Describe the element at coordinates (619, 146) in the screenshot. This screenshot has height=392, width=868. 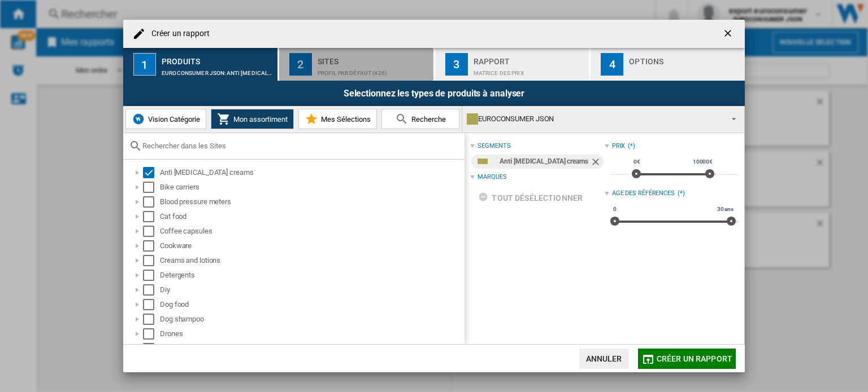
I see `div: Prix` at that location.